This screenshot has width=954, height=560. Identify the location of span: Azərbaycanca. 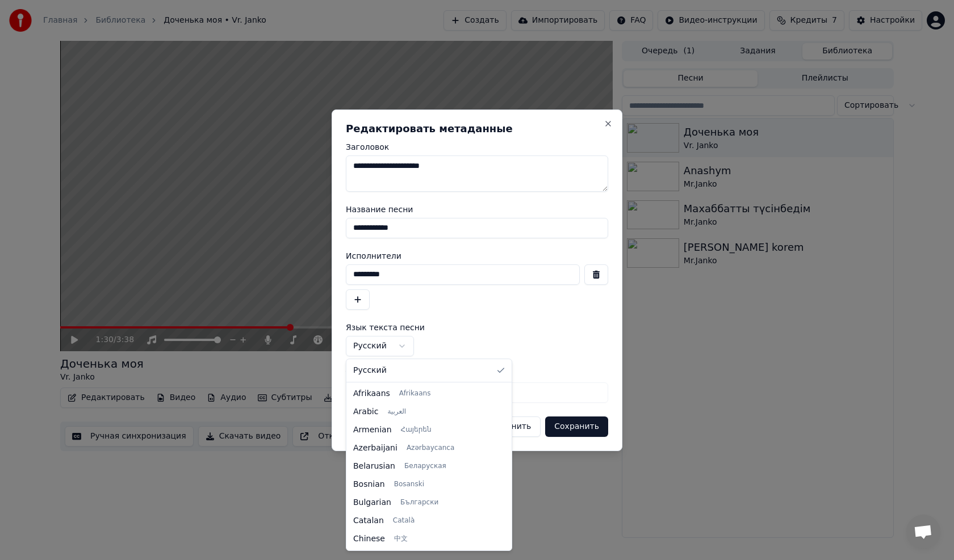
(430, 449).